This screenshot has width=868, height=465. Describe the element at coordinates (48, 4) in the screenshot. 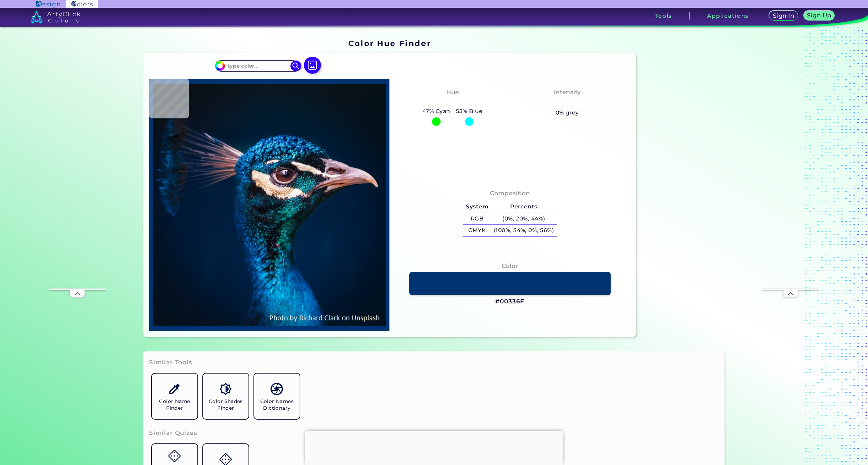

I see `img: ArtyClick Design logo` at that location.